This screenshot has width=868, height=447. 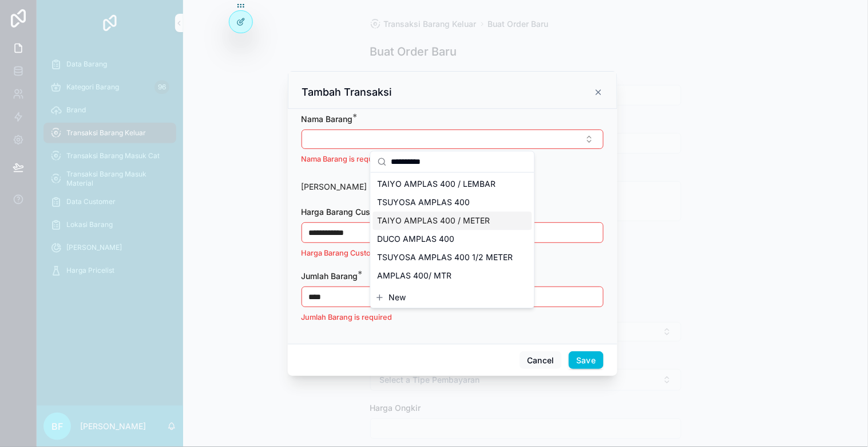 I want to click on p: Jumlah Barang is required, so click(x=453, y=318).